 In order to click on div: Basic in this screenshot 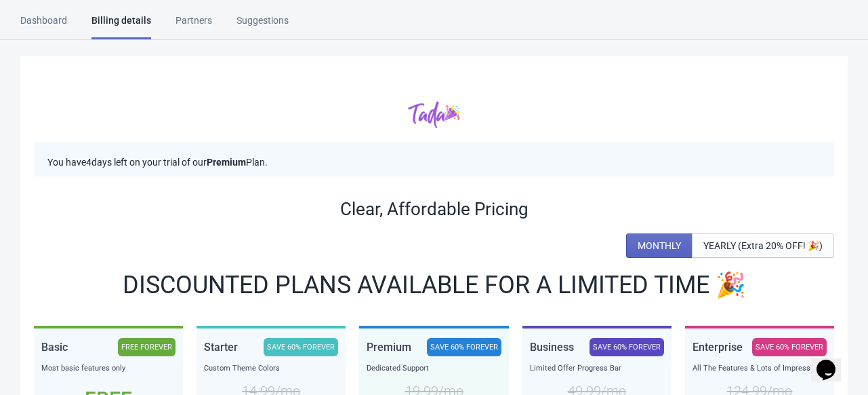, I will do `click(54, 346)`.